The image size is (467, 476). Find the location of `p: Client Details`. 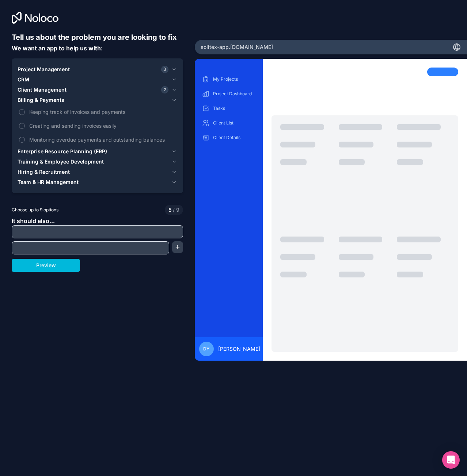

p: Client Details is located at coordinates (234, 138).